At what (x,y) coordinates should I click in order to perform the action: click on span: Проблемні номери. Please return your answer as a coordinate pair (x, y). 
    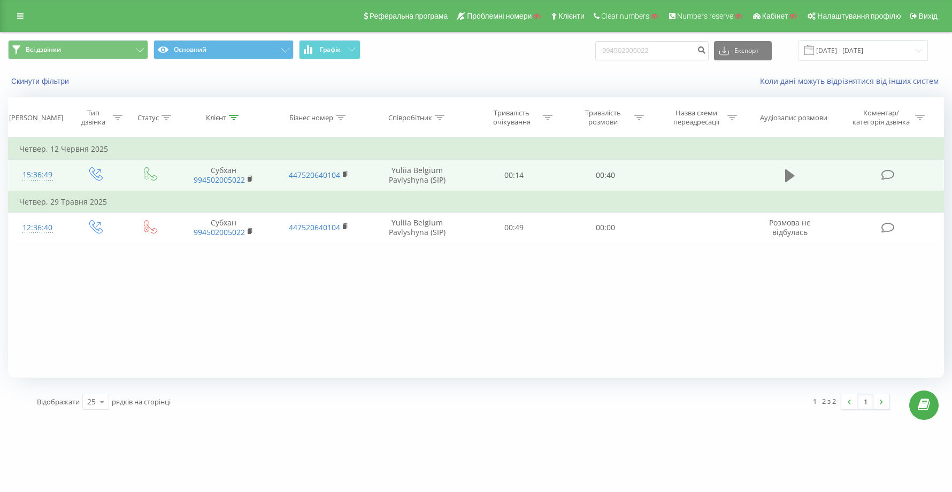
    Looking at the image, I should click on (499, 16).